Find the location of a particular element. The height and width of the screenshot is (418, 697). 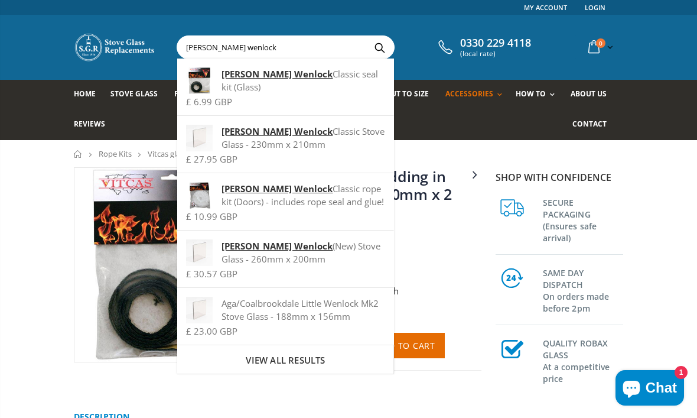

a: How To is located at coordinates (538, 95).